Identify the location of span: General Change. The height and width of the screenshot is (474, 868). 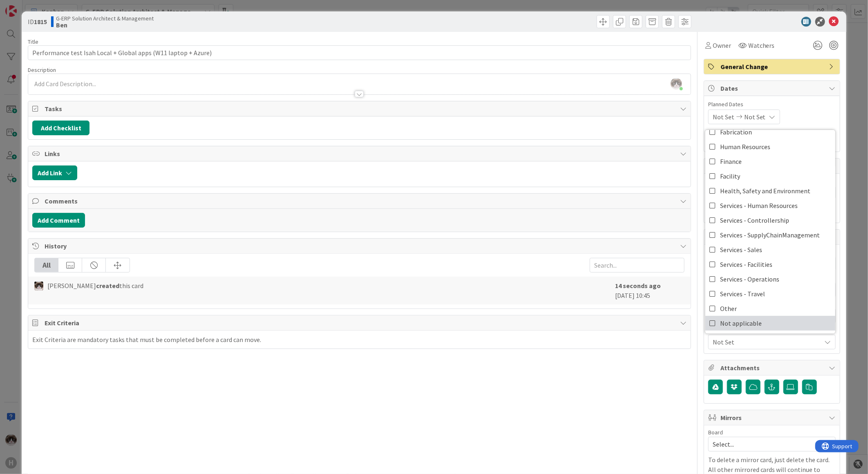
(773, 66).